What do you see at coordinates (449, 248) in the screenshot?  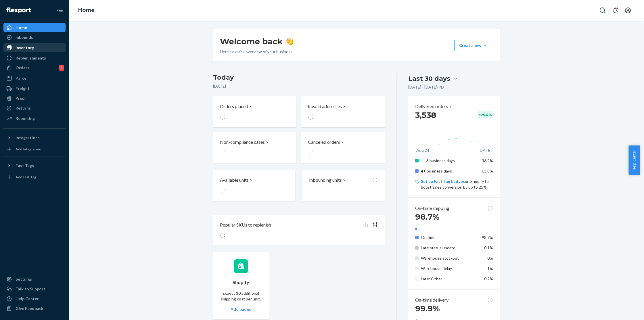 I see `p: Late status update` at bounding box center [449, 248].